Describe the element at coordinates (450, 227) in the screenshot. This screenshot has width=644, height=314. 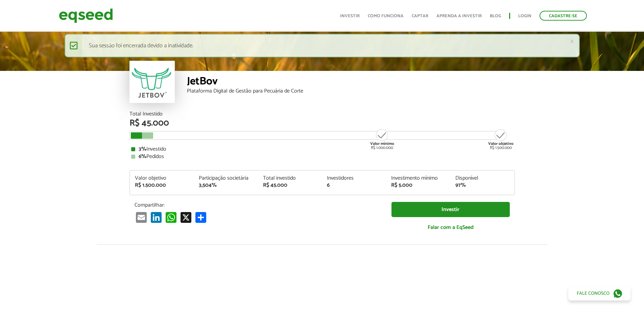
I see `a: Falar com a EqSeed` at that location.